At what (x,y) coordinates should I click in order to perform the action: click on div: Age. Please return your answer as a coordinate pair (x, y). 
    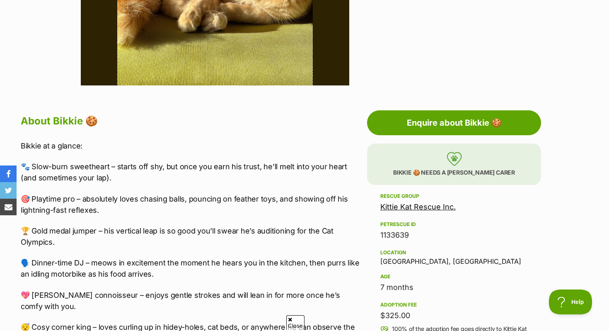
    Looking at the image, I should click on (454, 276).